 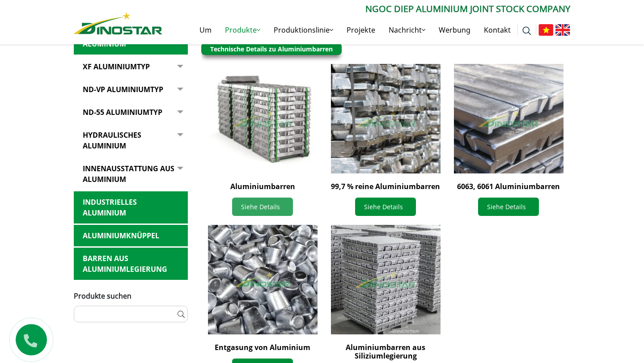 I want to click on a: Aluminiumbarren, so click(x=263, y=187).